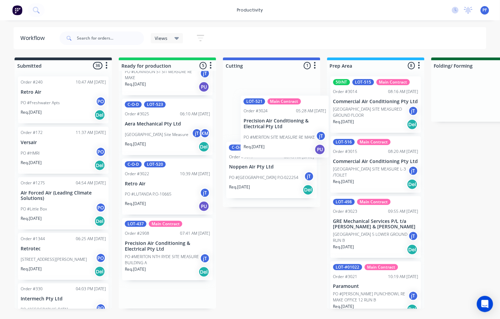 This screenshot has height=319, width=500. Describe the element at coordinates (485, 10) in the screenshot. I see `span: PF` at that location.